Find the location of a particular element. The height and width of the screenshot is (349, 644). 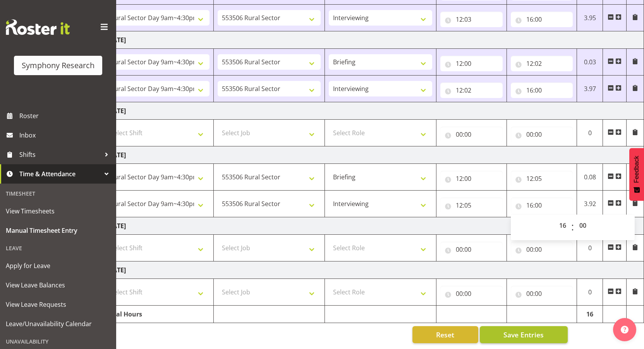

td: Total Hours is located at coordinates (158, 314).